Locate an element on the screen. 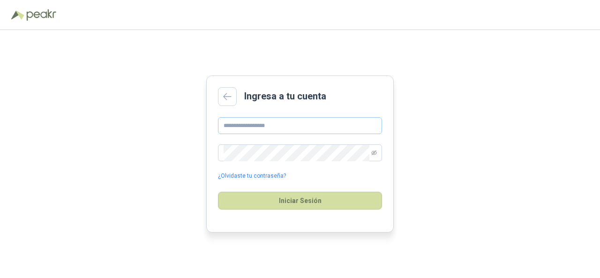 The image size is (600, 278). a: ¿Olvidaste tu contraseña? is located at coordinates (252, 176).